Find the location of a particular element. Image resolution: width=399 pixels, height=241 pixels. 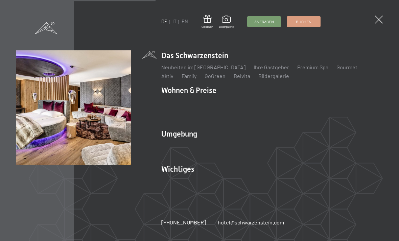

a: Premium Spa is located at coordinates (313, 67).